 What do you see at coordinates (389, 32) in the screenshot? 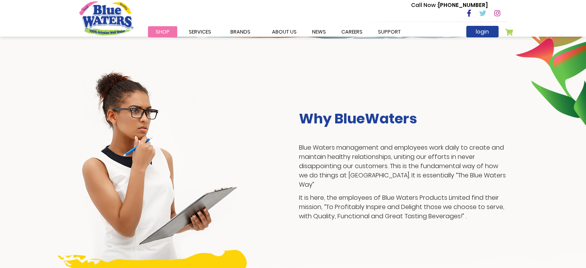
I see `a: support` at bounding box center [389, 32].